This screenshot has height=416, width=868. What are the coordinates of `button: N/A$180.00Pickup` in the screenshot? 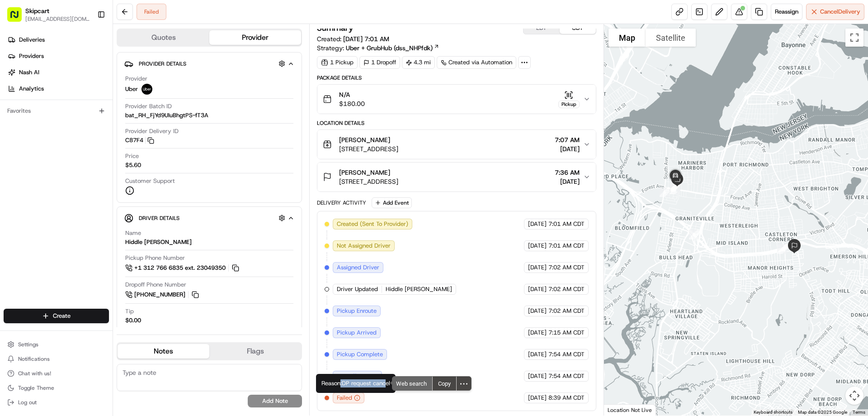 It's located at (456, 99).